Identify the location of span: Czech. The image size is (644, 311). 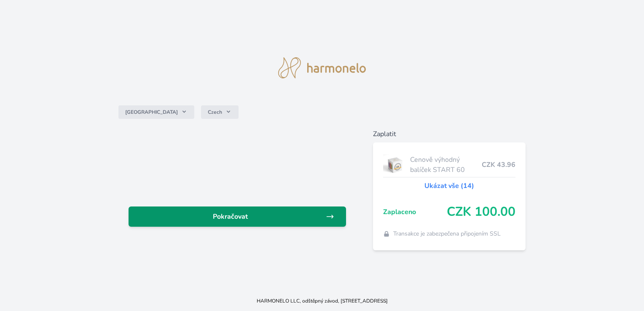
(215, 112).